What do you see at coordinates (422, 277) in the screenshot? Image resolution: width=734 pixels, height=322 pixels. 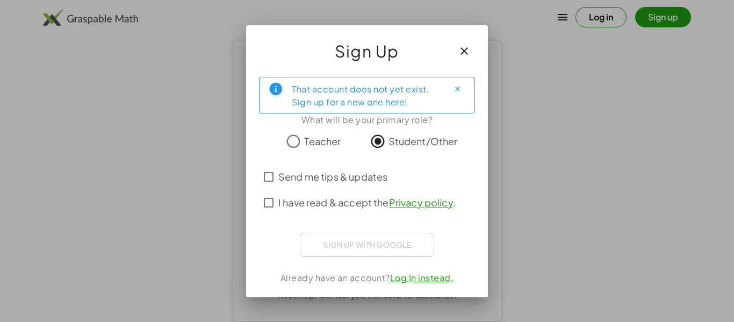 I see `a: Log In instead.` at bounding box center [422, 277].